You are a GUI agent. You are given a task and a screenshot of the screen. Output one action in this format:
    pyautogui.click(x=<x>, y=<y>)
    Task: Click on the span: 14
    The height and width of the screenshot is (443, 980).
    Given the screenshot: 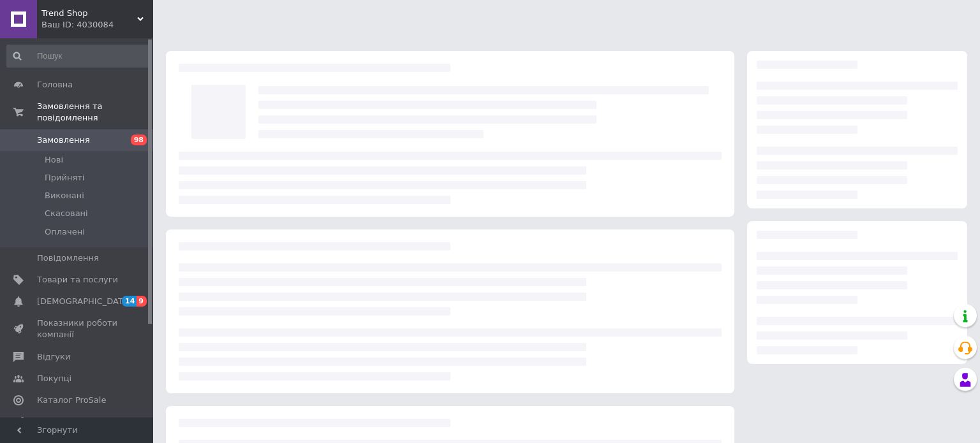 What is the action you would take?
    pyautogui.click(x=129, y=301)
    